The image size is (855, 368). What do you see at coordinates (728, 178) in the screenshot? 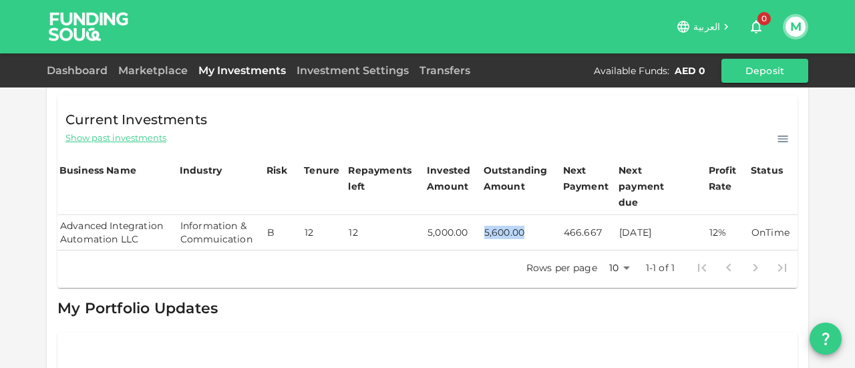
I see `div: Profit Rate` at bounding box center [728, 178].